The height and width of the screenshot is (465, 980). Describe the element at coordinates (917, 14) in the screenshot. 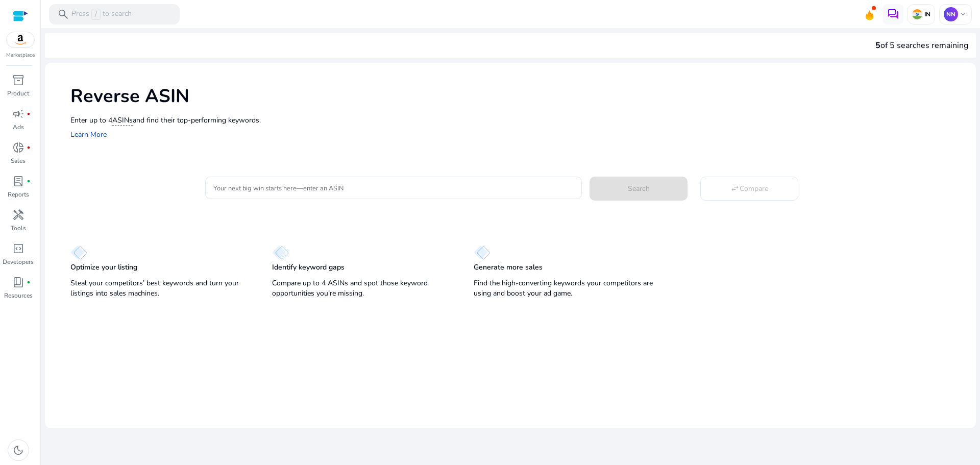

I see `img: in.svg` at that location.